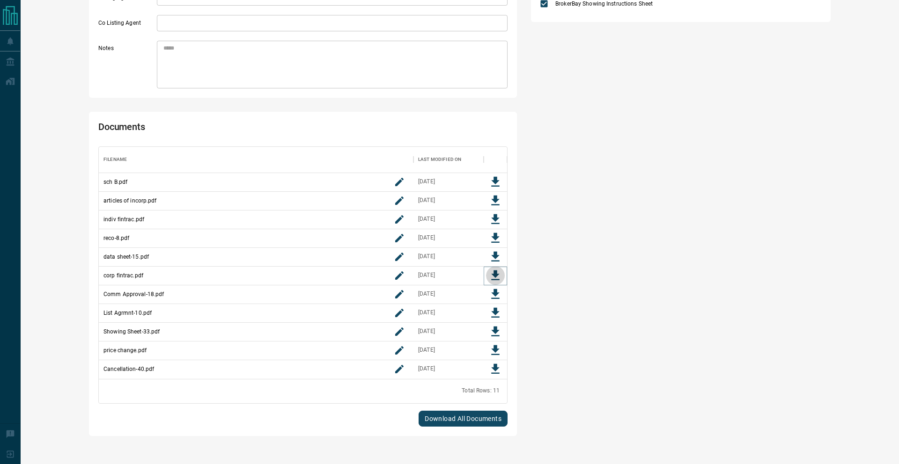 This screenshot has width=899, height=464. What do you see at coordinates (426, 369) in the screenshot?
I see `div: Jul 31, 2025` at bounding box center [426, 369].